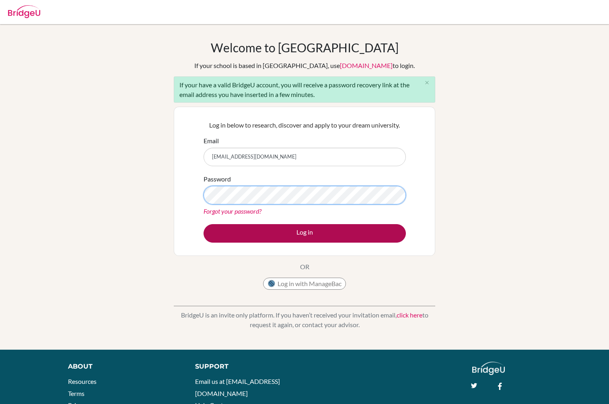  What do you see at coordinates (304, 283) in the screenshot?
I see `button: Log in with ManageBac` at bounding box center [304, 283].